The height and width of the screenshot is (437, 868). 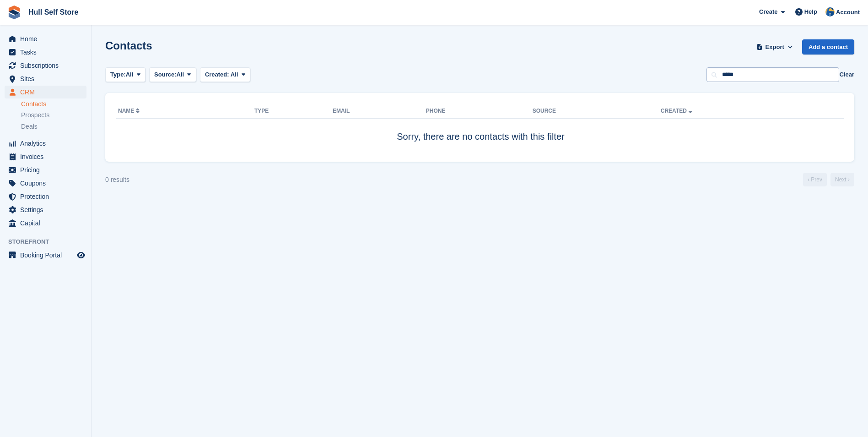 What do you see at coordinates (118, 74) in the screenshot?
I see `span: Type:` at bounding box center [118, 74].